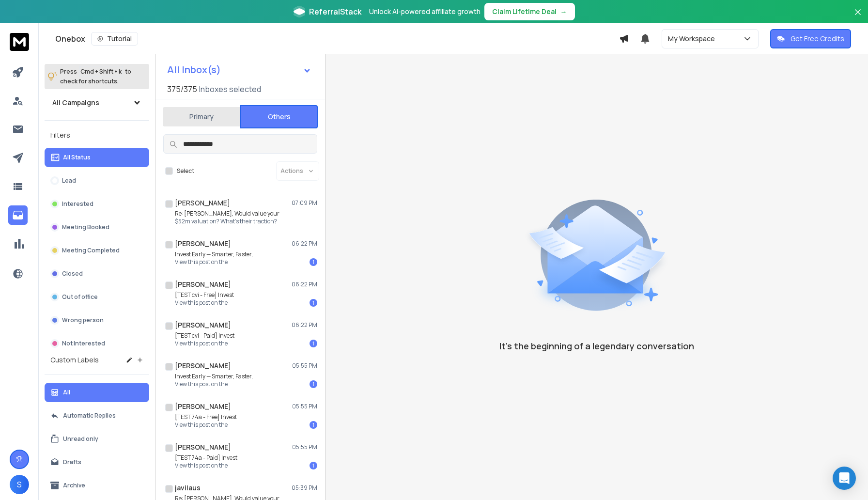  What do you see at coordinates (97, 250) in the screenshot?
I see `button: Meeting Completed` at bounding box center [97, 250].